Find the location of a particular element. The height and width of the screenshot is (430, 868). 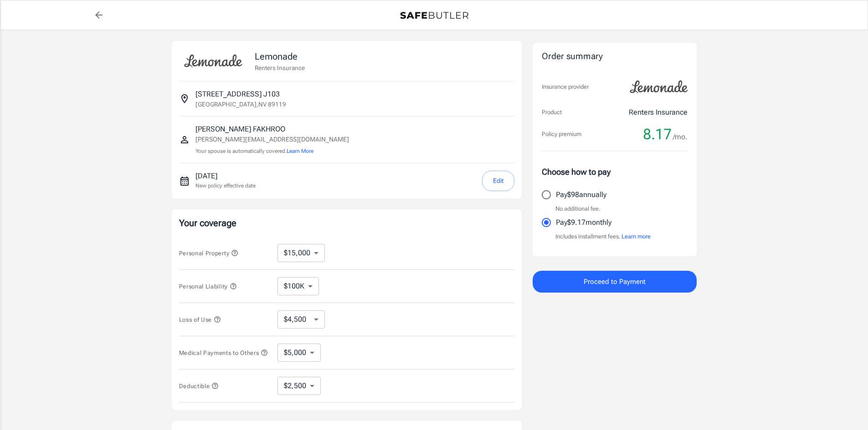

p: Pay $98 annually is located at coordinates (581, 195).